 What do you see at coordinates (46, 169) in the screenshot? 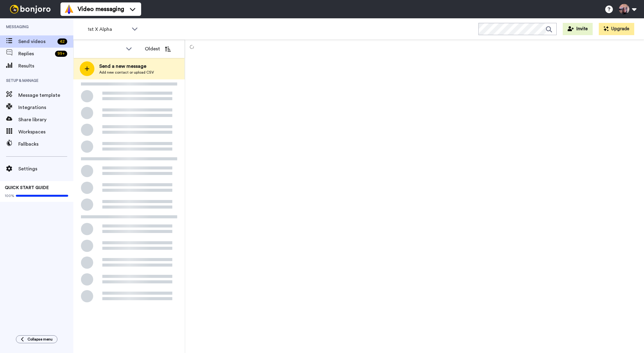
I see `span: Settings` at bounding box center [46, 169].